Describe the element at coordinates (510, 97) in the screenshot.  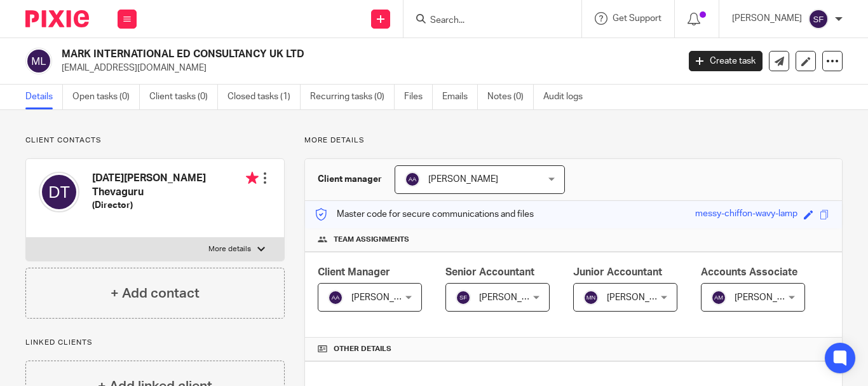
I see `a: Notes (0)` at that location.